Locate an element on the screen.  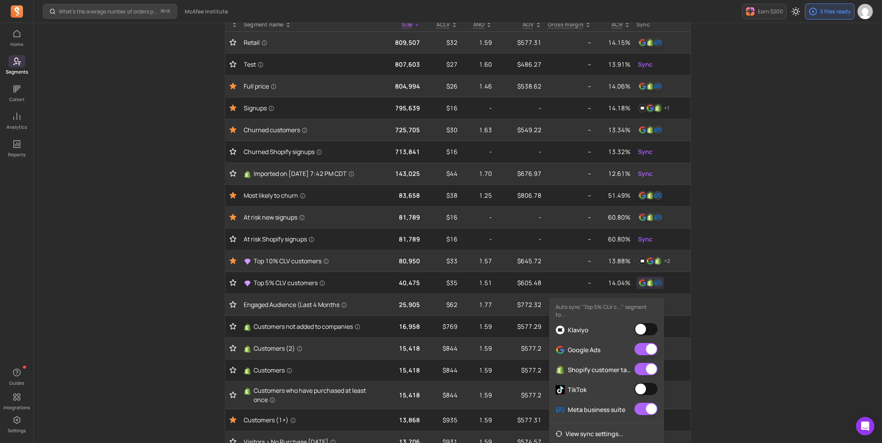
div: Sync is located at coordinates (662, 25).